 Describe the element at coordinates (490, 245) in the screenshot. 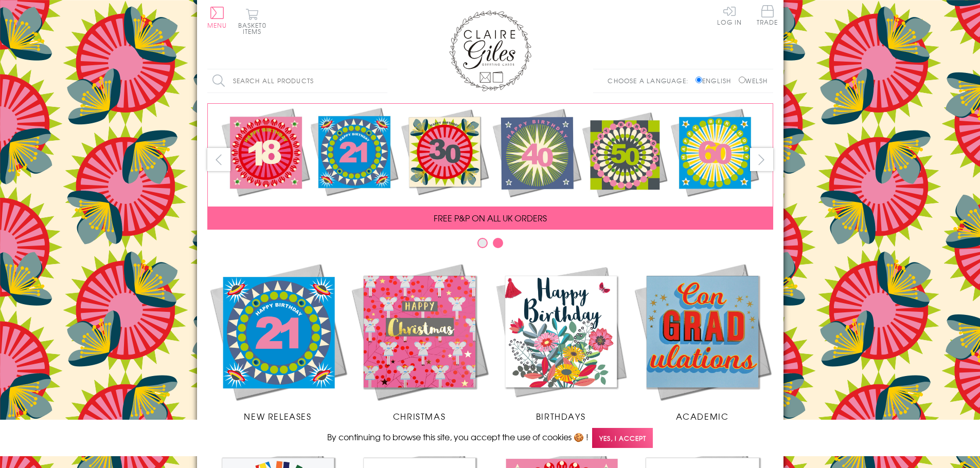

I see `div: Carousel Pagination` at that location.